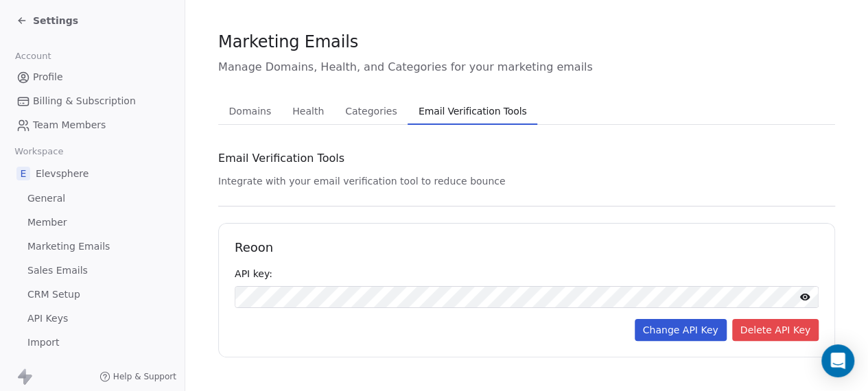 This screenshot has width=868, height=391. Describe the element at coordinates (58, 270) in the screenshot. I see `span: Sales Emails` at that location.